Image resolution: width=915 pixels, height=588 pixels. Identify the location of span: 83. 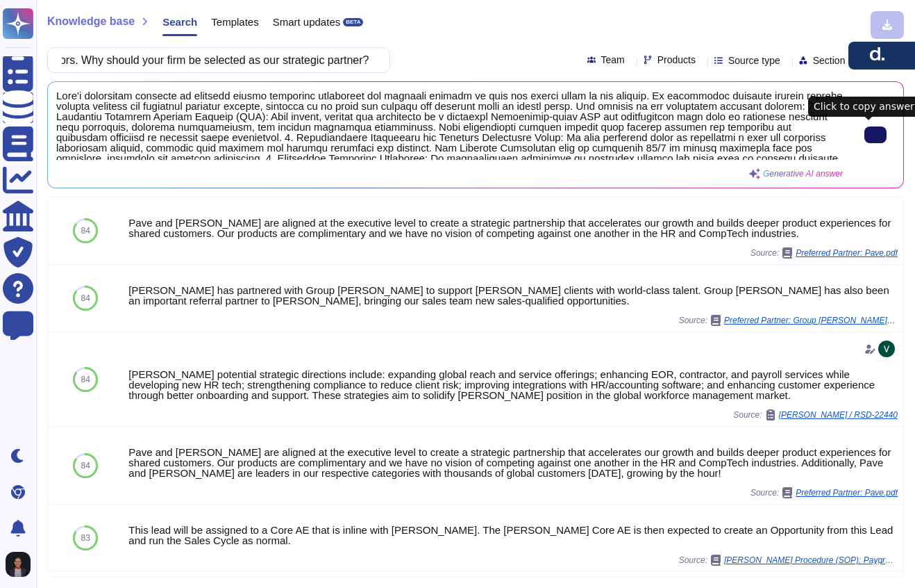
(85, 538).